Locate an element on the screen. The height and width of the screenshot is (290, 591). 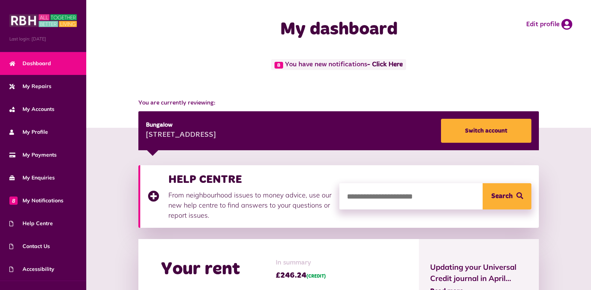
h2: Your rent is located at coordinates (200, 269).